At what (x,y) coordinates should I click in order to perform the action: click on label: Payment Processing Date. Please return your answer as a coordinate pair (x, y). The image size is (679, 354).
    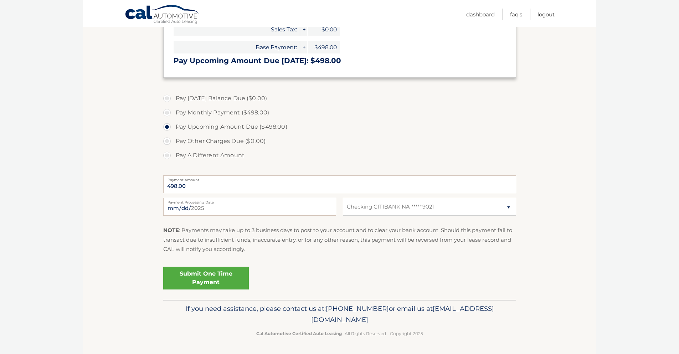
    Looking at the image, I should click on (250, 201).